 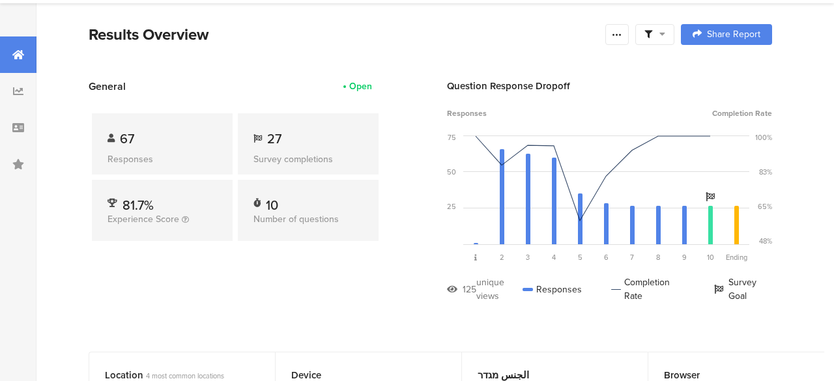 What do you see at coordinates (554, 257) in the screenshot?
I see `span: 4` at bounding box center [554, 257].